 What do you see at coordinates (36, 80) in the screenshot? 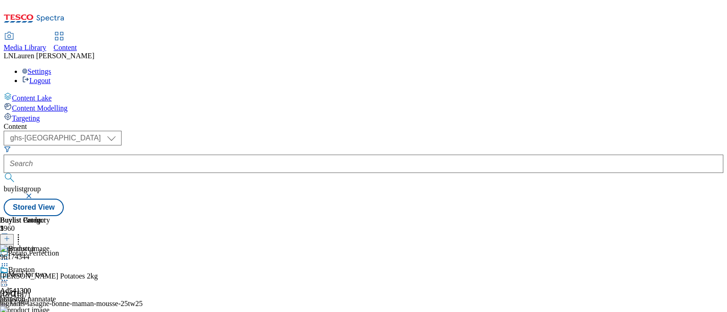
I see `a: Logout` at bounding box center [36, 80].